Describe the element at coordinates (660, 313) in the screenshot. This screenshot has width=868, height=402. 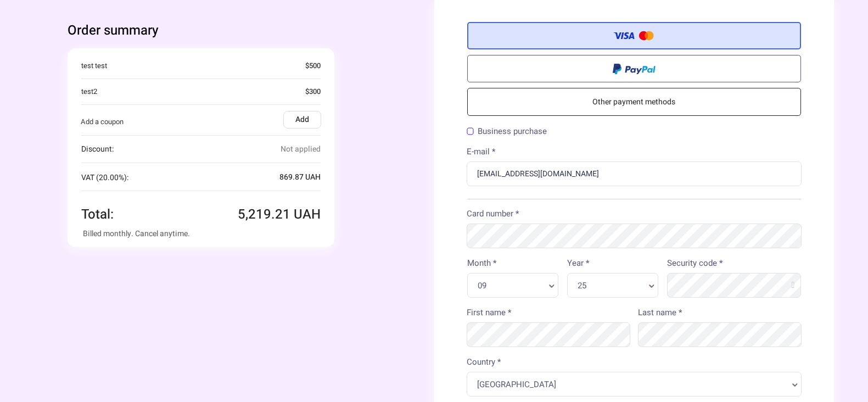
I see `label: Last name *` at that location.